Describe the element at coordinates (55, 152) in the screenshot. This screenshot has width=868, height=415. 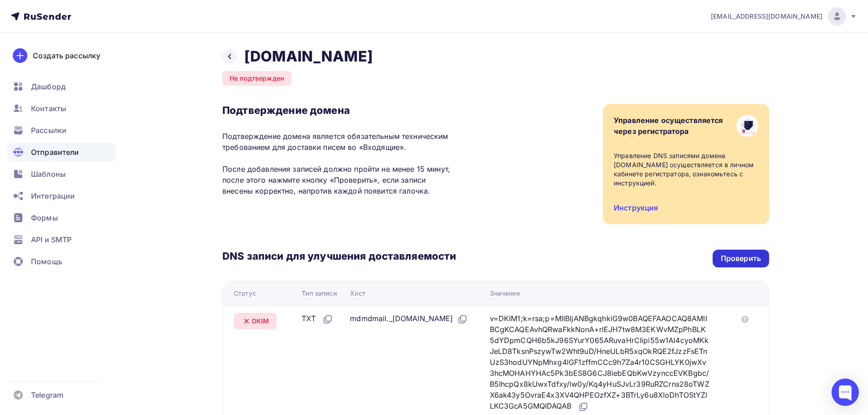
I see `span: Отправители` at that location.